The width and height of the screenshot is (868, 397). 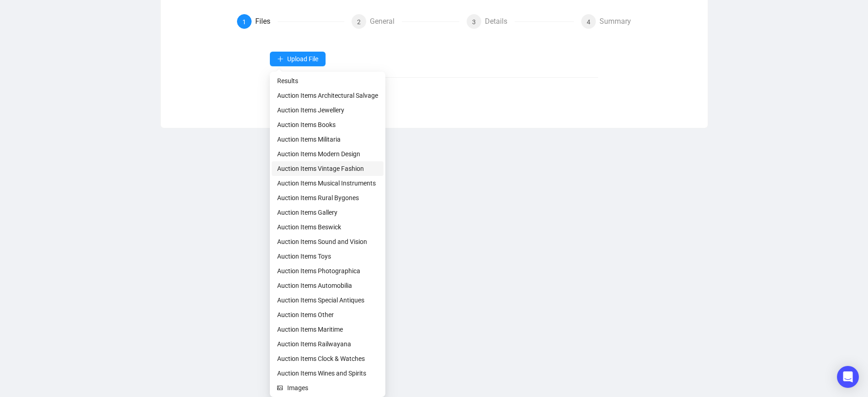 I want to click on span: picture, so click(x=280, y=388).